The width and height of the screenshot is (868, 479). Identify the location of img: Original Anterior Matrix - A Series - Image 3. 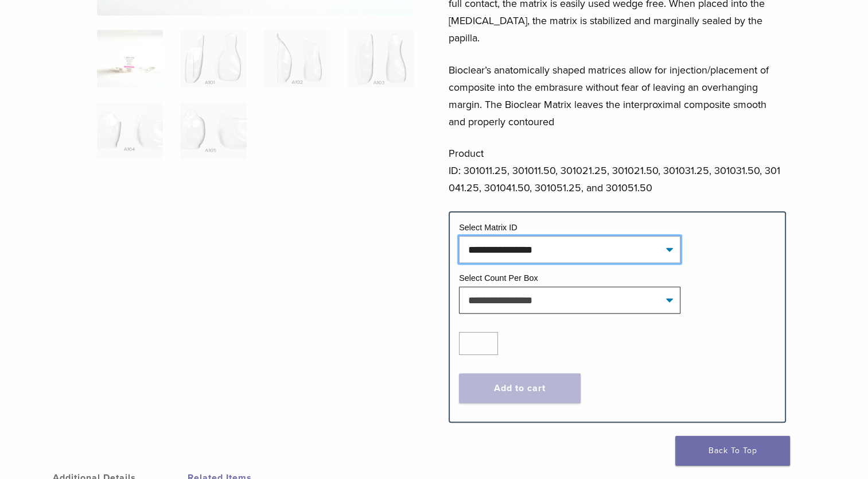
(296, 59).